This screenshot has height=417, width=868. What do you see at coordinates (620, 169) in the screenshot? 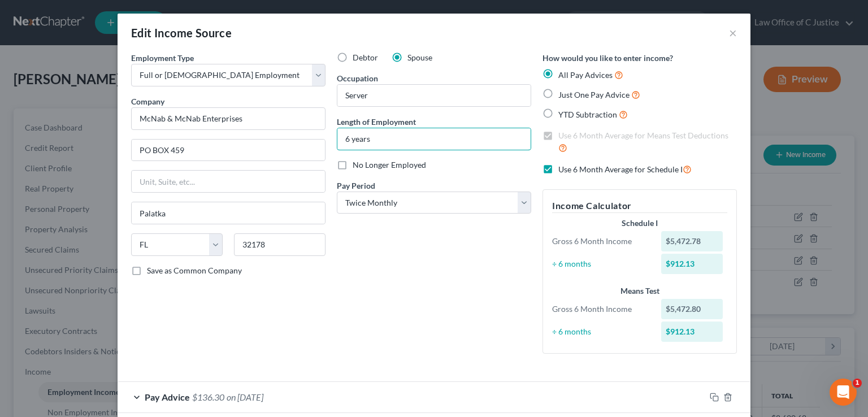
I see `span: Use 6 Month Average for Schedule I` at bounding box center [620, 169].